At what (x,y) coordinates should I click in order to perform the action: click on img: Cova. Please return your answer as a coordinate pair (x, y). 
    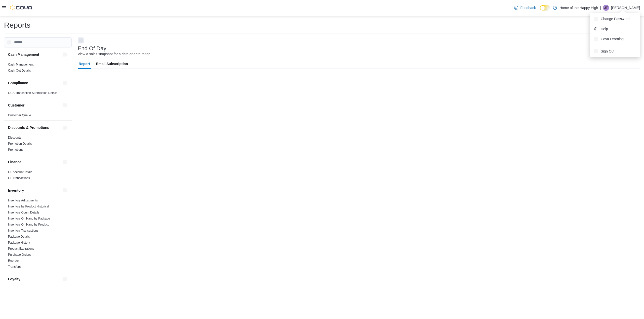
    Looking at the image, I should click on (22, 7).